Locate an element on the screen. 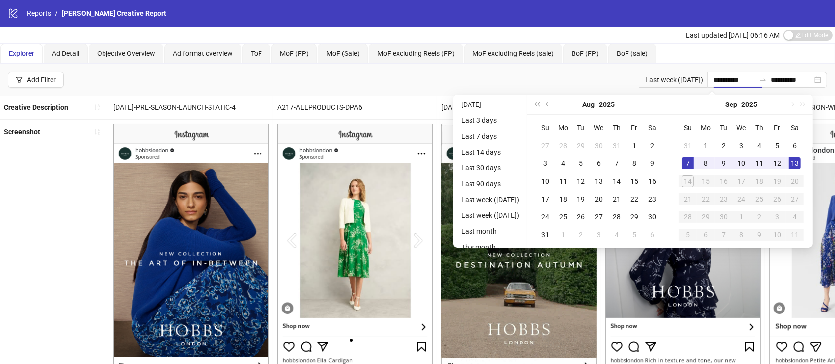  div: 21 is located at coordinates (617, 199).